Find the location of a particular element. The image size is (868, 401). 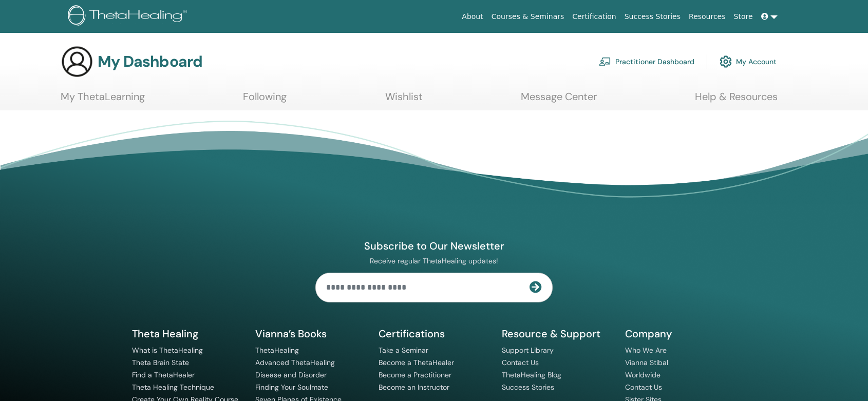

a: Take a Seminar is located at coordinates (403, 350).